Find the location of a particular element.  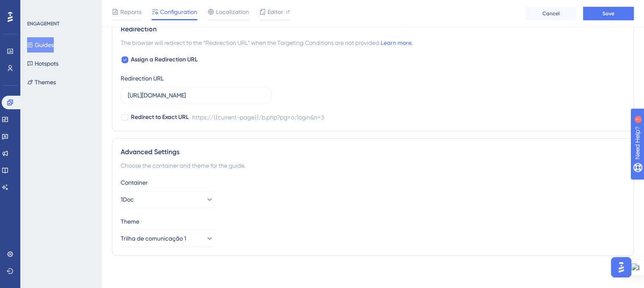

div: ENGAGEMENT is located at coordinates (43, 24).